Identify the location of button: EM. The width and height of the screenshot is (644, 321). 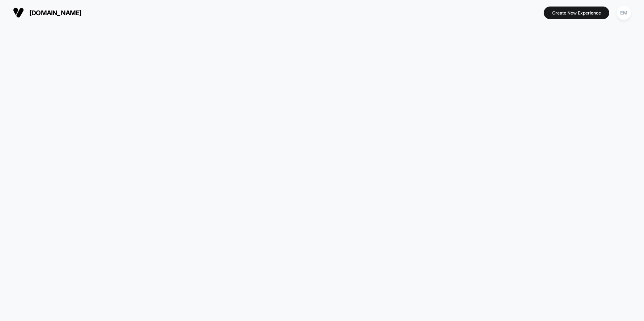
(624, 13).